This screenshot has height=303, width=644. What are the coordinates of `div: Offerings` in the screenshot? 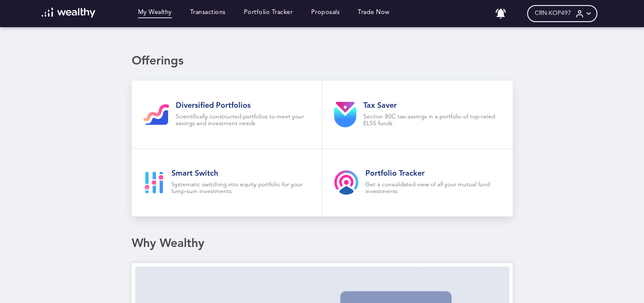 It's located at (322, 62).